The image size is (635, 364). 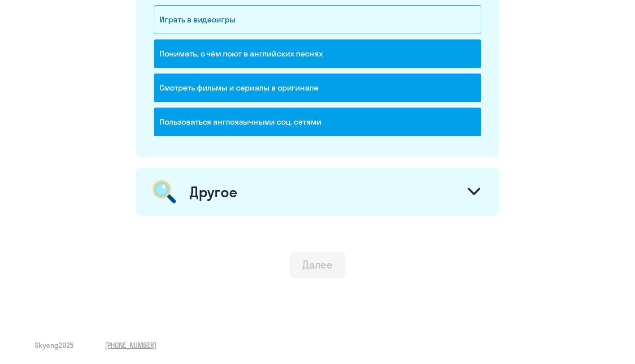 I want to click on div: Понимать, о чём поют в английских песнях, so click(x=318, y=54).